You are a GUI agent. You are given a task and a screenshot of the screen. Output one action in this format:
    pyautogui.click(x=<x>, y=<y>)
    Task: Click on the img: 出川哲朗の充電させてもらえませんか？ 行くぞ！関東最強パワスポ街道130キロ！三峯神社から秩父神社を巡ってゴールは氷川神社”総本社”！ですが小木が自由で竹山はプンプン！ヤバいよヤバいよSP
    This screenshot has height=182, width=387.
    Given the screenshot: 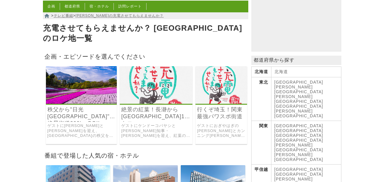 What is the action you would take?
    pyautogui.click(x=221, y=85)
    